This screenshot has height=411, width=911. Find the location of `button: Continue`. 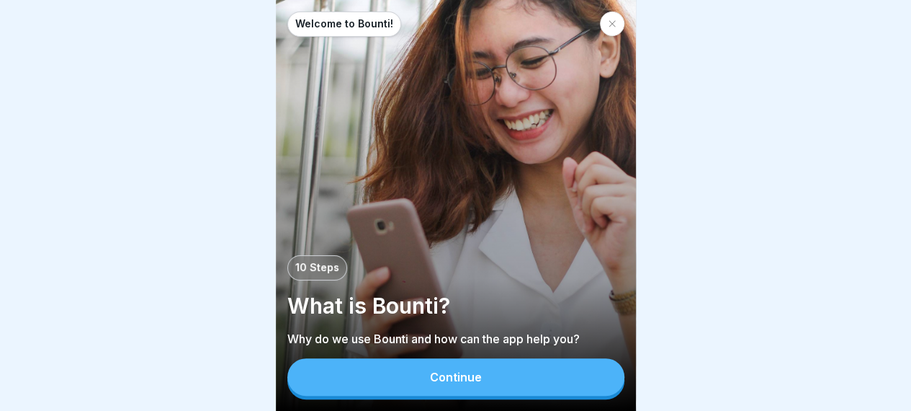

button: Continue is located at coordinates (456, 377).